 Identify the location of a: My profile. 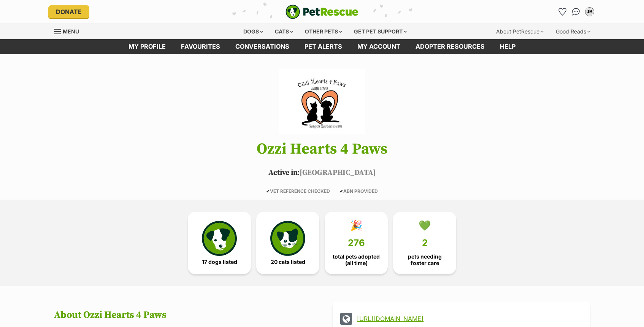
(147, 46).